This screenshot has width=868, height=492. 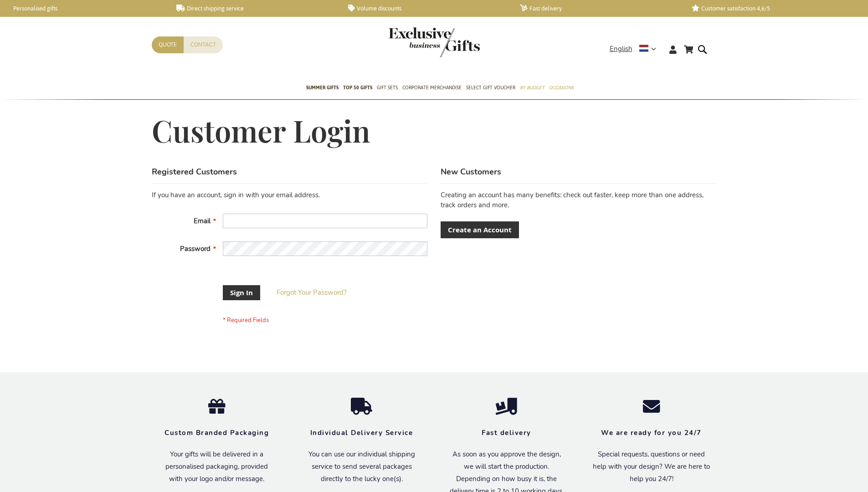 I want to click on a: Summer Gifts, so click(x=322, y=89).